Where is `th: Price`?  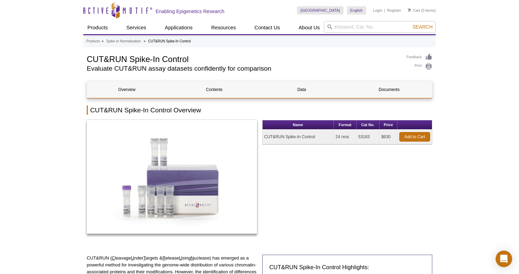 th: Price is located at coordinates (389, 125).